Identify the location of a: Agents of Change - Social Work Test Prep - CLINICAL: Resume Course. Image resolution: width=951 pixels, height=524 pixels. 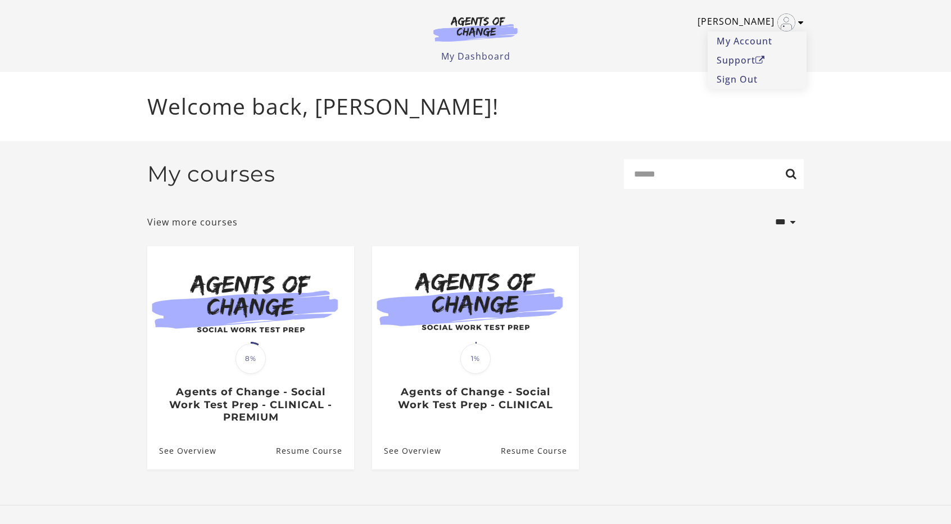
(539, 450).